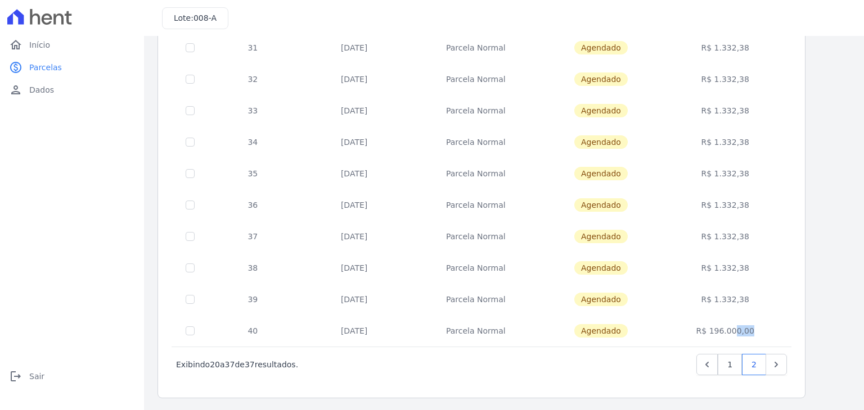 The image size is (864, 410). Describe the element at coordinates (16, 67) in the screenshot. I see `i: paid` at that location.